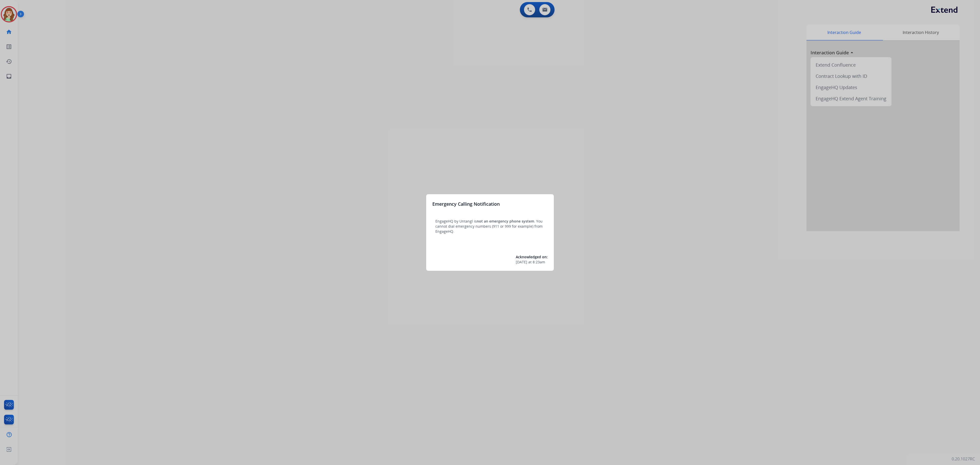 This screenshot has width=980, height=465. I want to click on span: not an emergency phone system, so click(505, 221).